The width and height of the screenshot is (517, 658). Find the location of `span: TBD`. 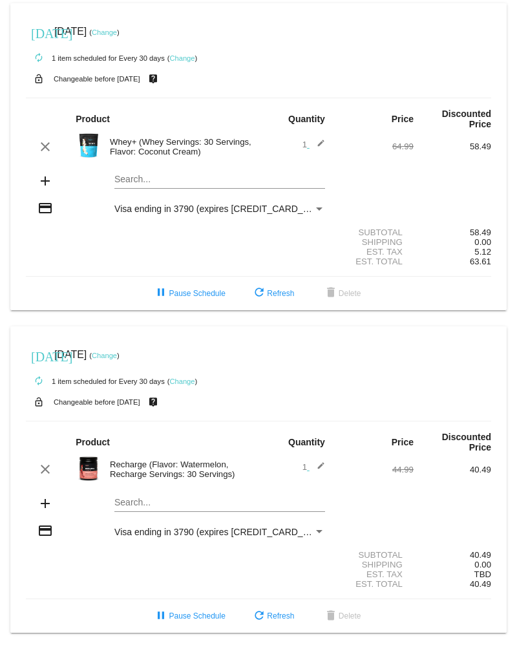

span: TBD is located at coordinates (483, 574).